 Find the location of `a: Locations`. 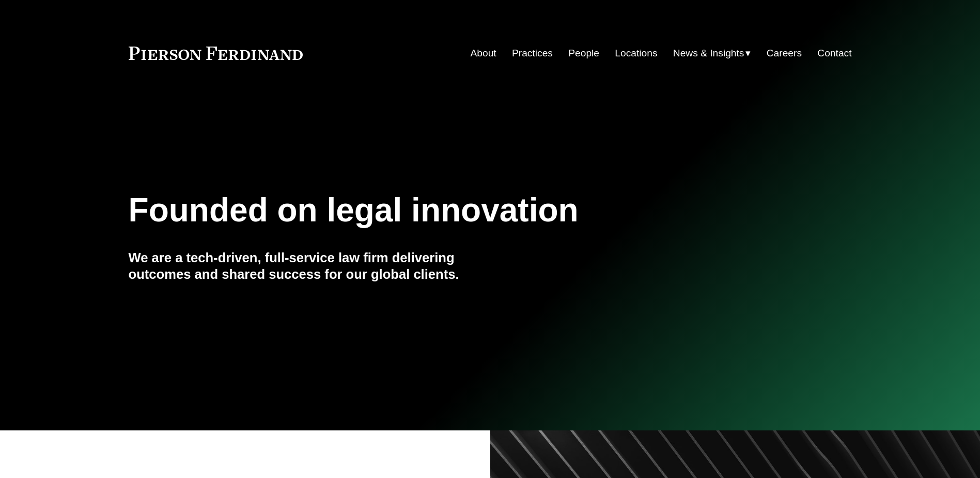

a: Locations is located at coordinates (636, 53).